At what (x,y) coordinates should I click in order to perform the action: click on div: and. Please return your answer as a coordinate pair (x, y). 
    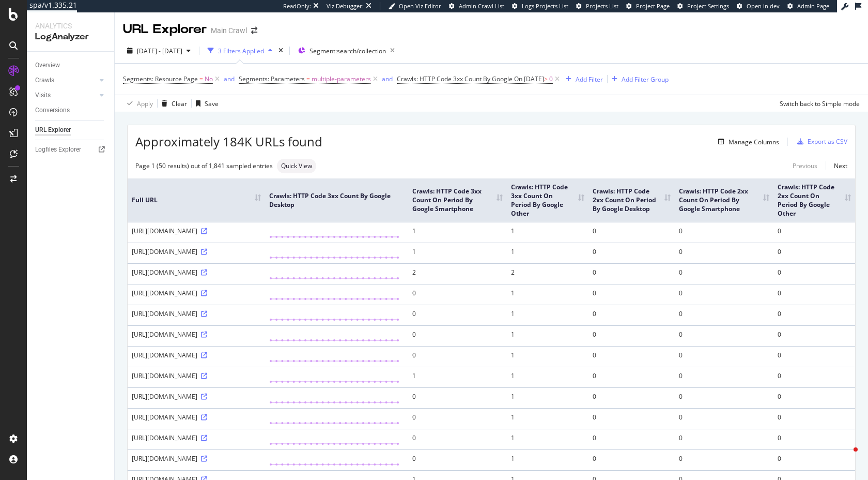
    Looking at the image, I should click on (387, 79).